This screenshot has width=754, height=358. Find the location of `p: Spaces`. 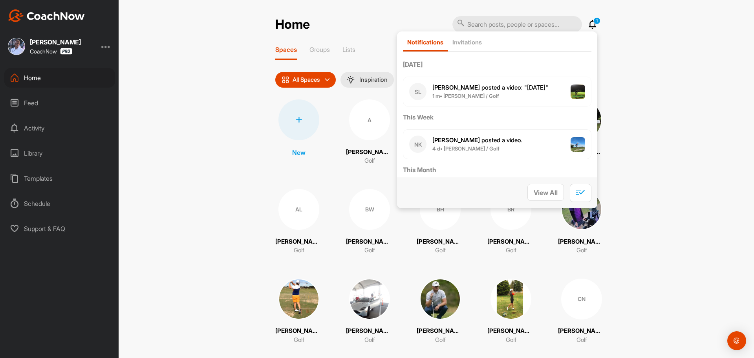

p: Spaces is located at coordinates (286, 49).